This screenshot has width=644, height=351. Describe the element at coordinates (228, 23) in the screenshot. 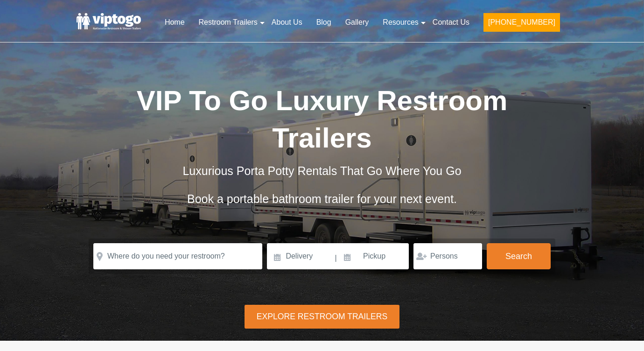

I see `a: Restroom Trailers` at that location.